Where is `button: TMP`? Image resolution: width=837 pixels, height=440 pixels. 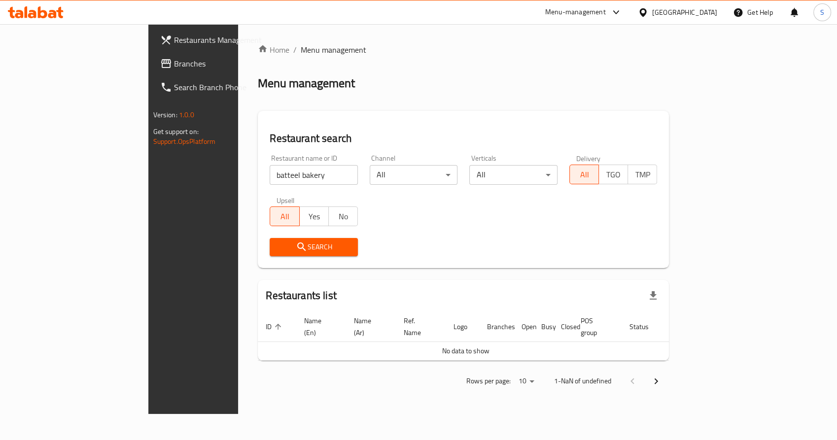
button: TMP is located at coordinates (642, 174).